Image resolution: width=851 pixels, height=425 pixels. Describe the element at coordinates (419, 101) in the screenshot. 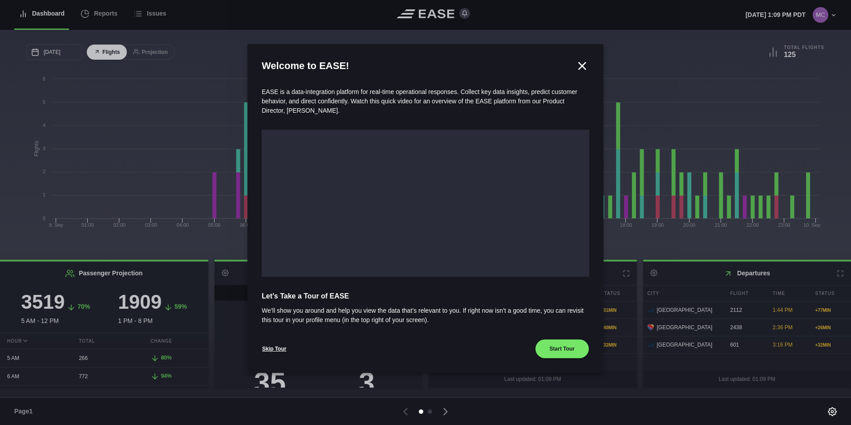

I see `span: EASE is a data-integration platform for real-time operational responses. Collect key data insight...` at that location.